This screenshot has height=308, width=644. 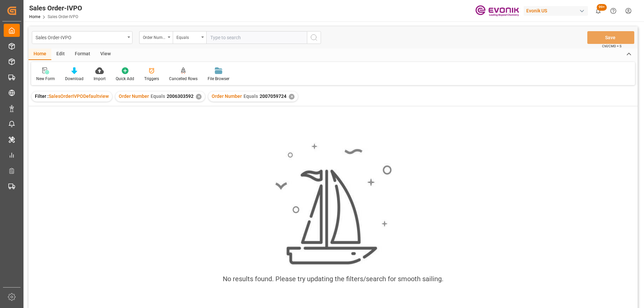 What do you see at coordinates (273, 96) in the screenshot?
I see `span: 2007059724` at bounding box center [273, 96].